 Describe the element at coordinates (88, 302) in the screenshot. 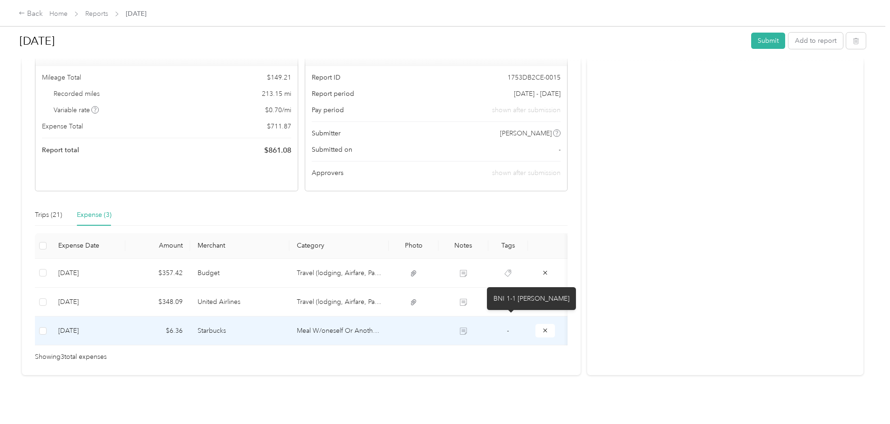

I see `td: 9-8-2025` at that location.